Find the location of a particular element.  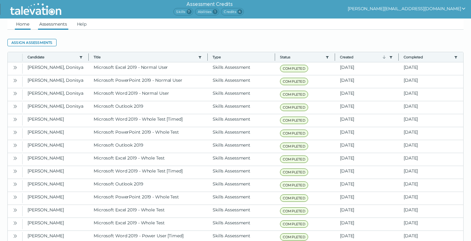

button: Assign assessments is located at coordinates (32, 43).